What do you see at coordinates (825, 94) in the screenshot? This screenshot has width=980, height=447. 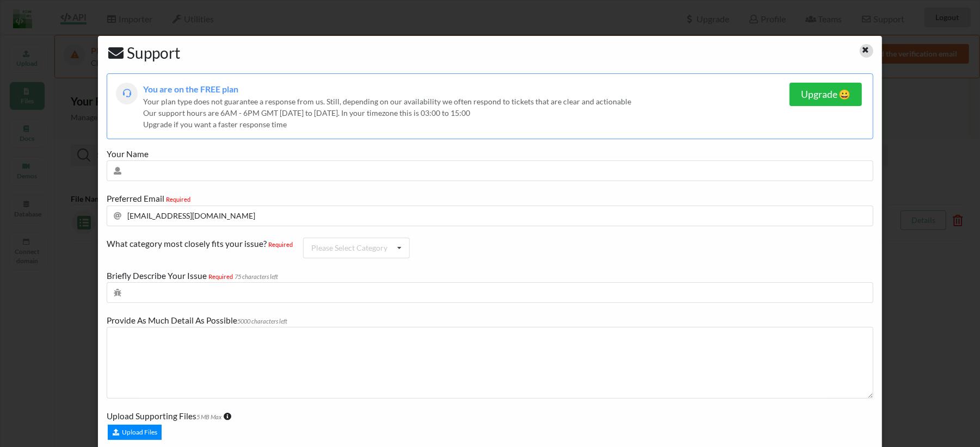 I see `button: Upgradesmile` at bounding box center [825, 94].